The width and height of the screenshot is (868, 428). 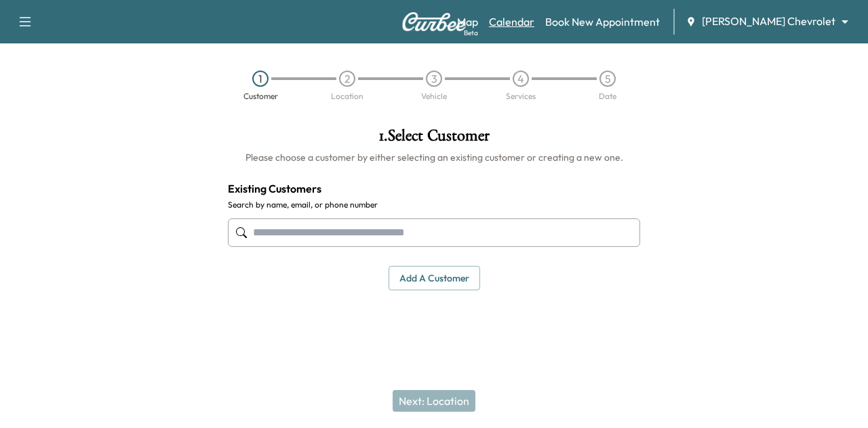 What do you see at coordinates (348, 96) in the screenshot?
I see `div: Location` at bounding box center [348, 96].